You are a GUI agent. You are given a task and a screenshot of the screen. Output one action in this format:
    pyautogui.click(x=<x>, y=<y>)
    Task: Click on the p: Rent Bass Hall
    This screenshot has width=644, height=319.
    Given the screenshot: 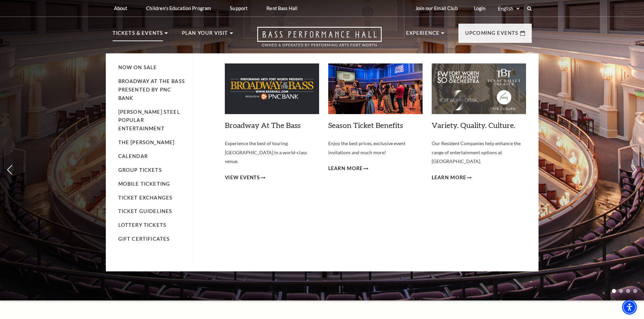 What is the action you would take?
    pyautogui.click(x=282, y=8)
    